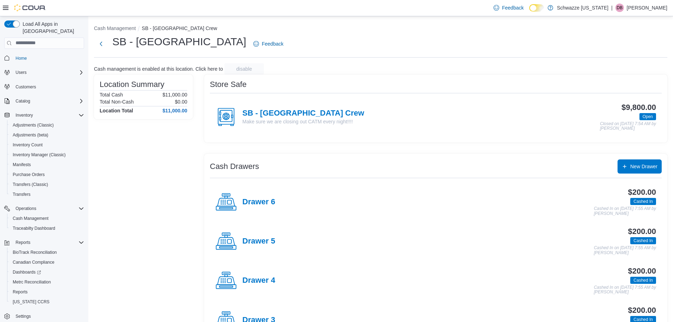 This screenshot has height=322, width=673. I want to click on button: Inventory Manager (Classic), so click(47, 155).